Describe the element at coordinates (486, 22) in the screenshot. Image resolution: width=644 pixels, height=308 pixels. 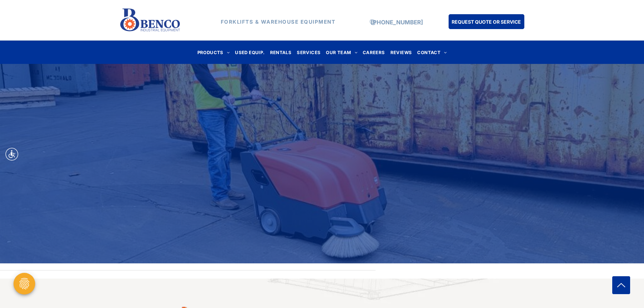
I see `span: REQUEST QUOTE OR SERVICE` at that location.